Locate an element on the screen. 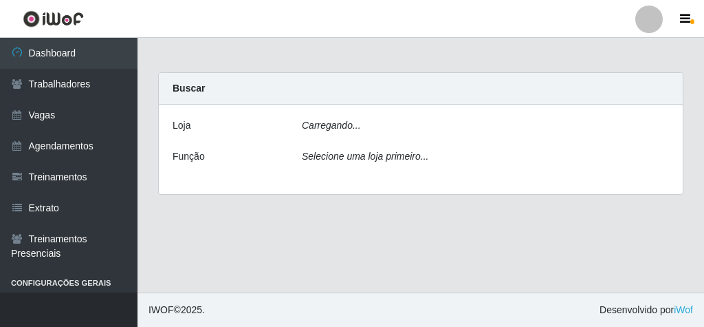 This screenshot has height=327, width=704. strong: Buscar is located at coordinates (188, 88).